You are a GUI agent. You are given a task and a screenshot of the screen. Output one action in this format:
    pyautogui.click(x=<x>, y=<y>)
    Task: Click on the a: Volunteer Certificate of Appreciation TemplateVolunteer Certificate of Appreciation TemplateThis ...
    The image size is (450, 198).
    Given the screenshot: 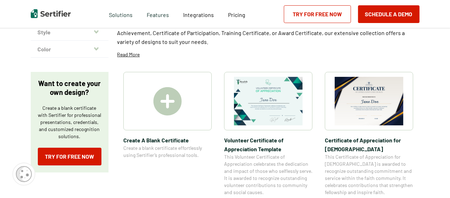 What is the action you would take?
    pyautogui.click(x=268, y=134)
    